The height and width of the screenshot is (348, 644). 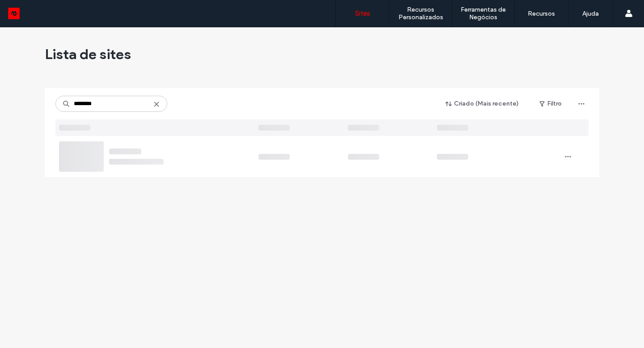 I want to click on label: Ajuda, so click(x=590, y=13).